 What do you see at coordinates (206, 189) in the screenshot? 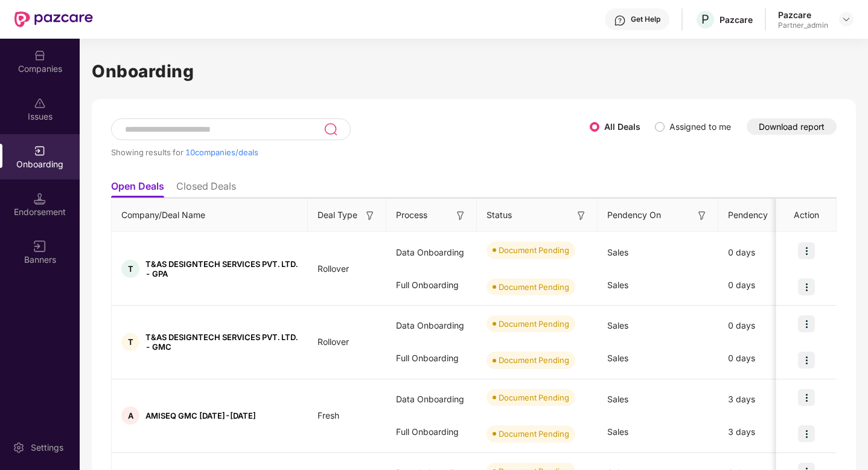
I see `li: Closed Deals` at bounding box center [206, 189].